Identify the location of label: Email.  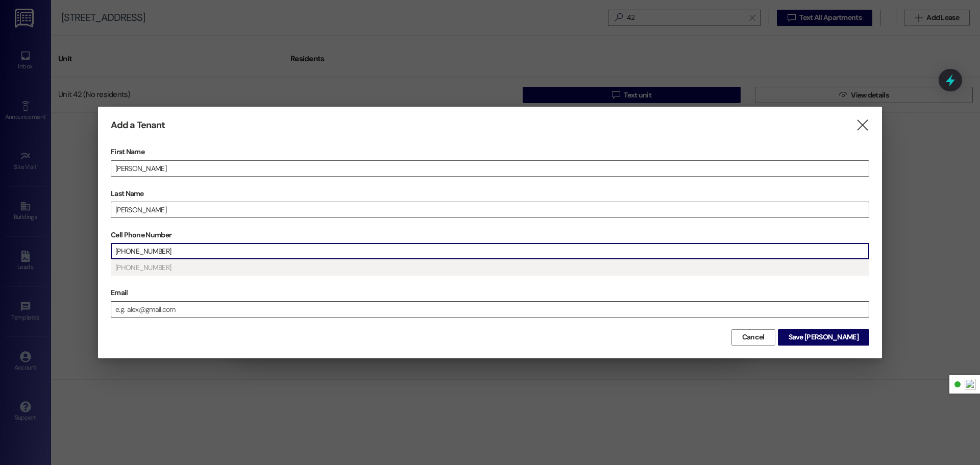
(490, 292).